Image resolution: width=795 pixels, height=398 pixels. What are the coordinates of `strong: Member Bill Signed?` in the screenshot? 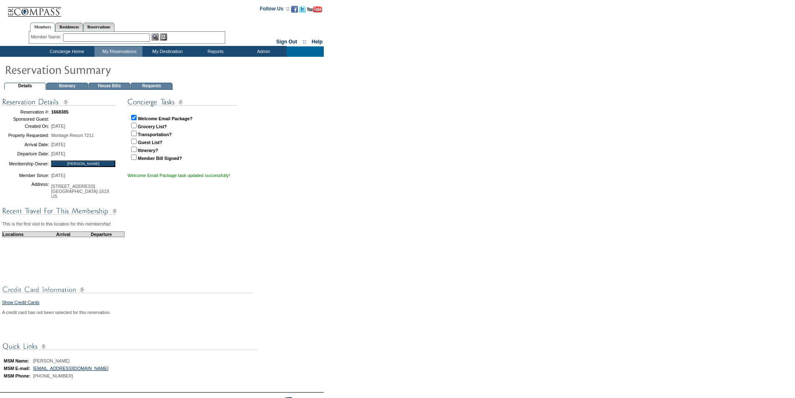 It's located at (160, 158).